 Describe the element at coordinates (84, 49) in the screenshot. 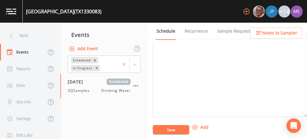

I see `button: Add Event` at that location.